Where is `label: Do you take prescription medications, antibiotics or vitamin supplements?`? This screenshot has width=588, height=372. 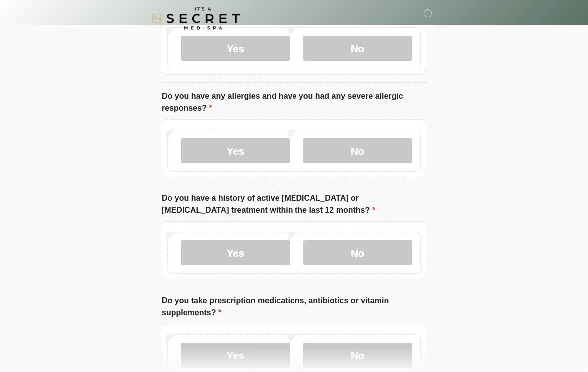 label: Do you take prescription medications, antibiotics or vitamin supplements? is located at coordinates (294, 307).